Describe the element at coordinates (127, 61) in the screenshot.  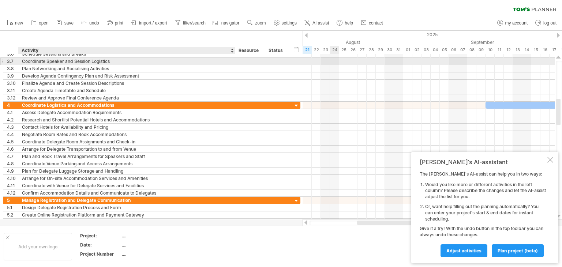
I see `div: Coordinate Speaker and Session Logistics` at that location.